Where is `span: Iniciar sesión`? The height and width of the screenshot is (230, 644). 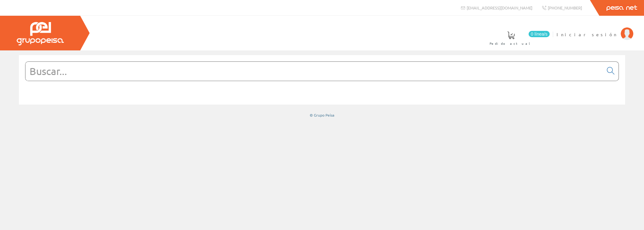
span: Iniciar sesión is located at coordinates (587, 34).